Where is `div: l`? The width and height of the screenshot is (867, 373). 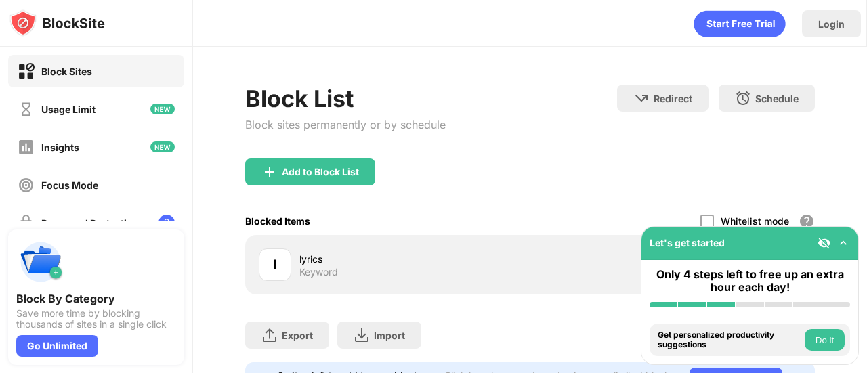 div: l is located at coordinates (274, 265).